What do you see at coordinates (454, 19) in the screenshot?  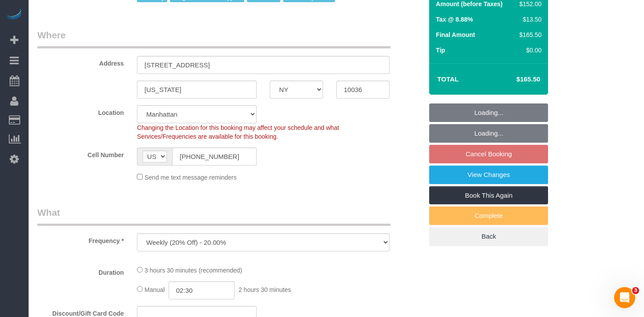 I see `label: Tax @ 8.88%` at bounding box center [454, 19].